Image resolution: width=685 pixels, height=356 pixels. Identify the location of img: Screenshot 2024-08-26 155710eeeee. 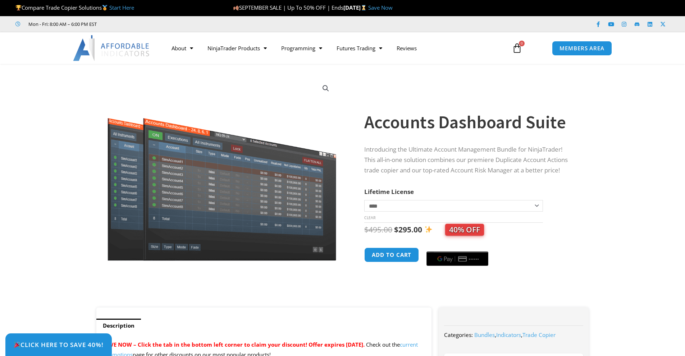
(222, 169).